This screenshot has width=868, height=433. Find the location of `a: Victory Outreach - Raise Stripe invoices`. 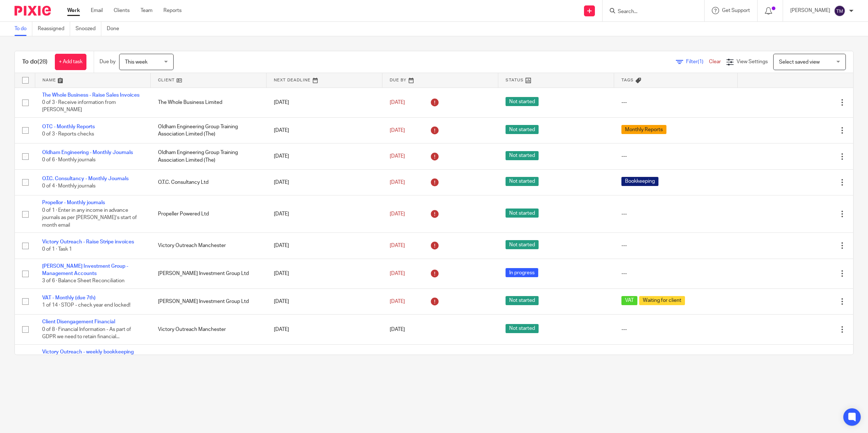

a: Victory Outreach - Raise Stripe invoices is located at coordinates (88, 242).